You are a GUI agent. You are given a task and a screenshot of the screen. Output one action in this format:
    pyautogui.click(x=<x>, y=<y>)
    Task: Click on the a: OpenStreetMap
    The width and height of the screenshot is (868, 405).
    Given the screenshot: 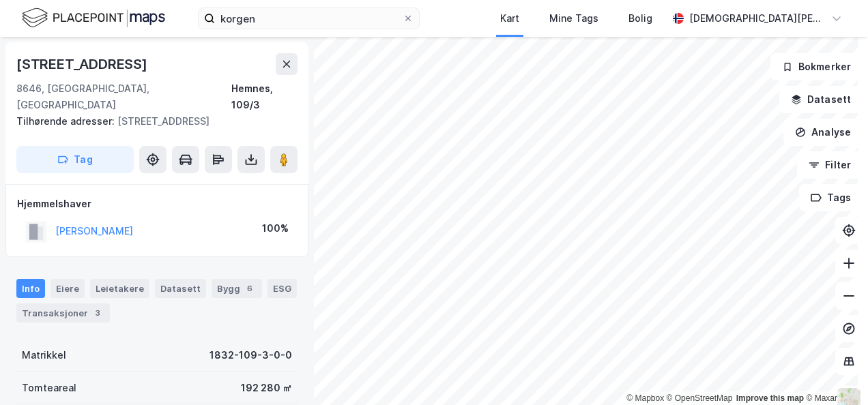 What is the action you would take?
    pyautogui.click(x=699, y=398)
    